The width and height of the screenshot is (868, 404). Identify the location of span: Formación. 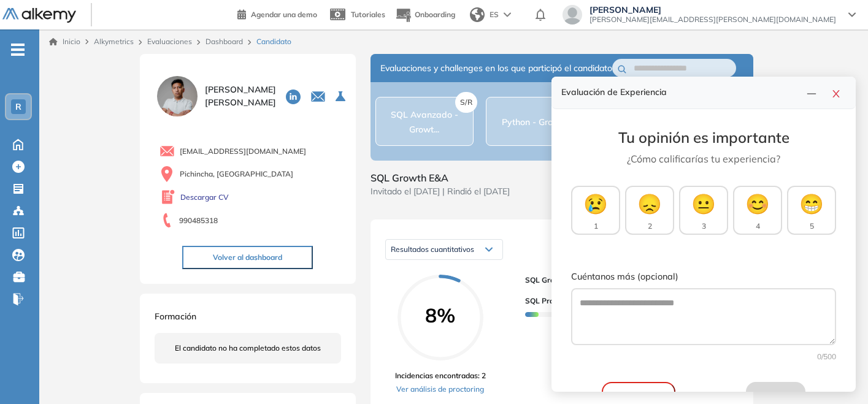
(176, 316).